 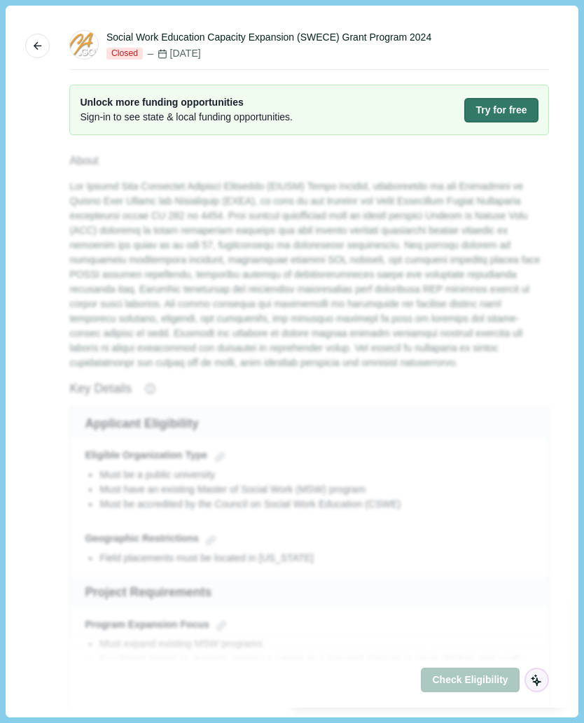 I want to click on span: Closed, so click(x=125, y=54).